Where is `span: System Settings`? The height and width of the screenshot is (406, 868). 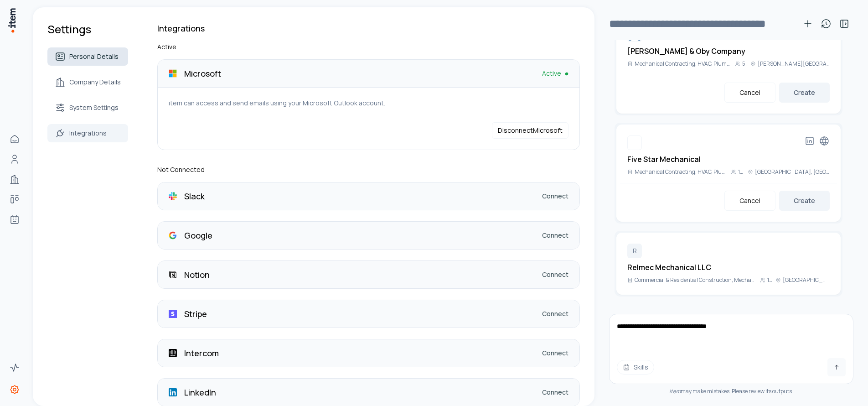 span: System Settings is located at coordinates (94, 108).